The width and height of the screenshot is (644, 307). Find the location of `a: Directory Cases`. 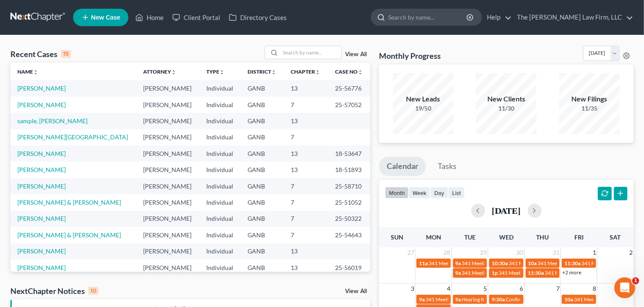

a: Directory Cases is located at coordinates (258, 18).